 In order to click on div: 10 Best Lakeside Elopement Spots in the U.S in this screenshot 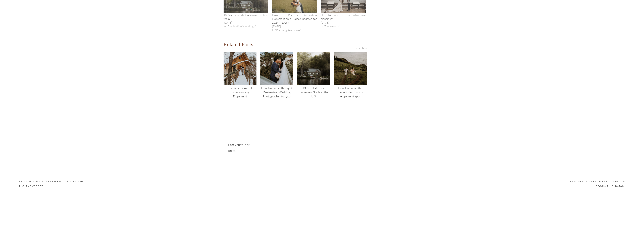, I will do `click(314, 92)`.